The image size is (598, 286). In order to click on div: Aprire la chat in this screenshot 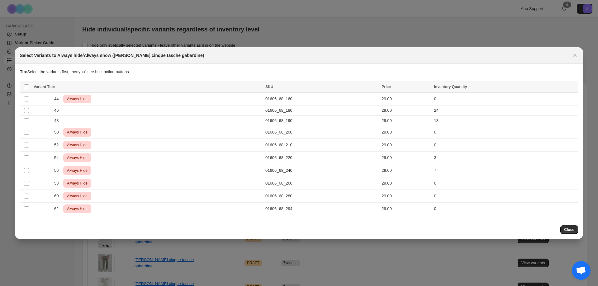, I will do `click(582, 271)`.